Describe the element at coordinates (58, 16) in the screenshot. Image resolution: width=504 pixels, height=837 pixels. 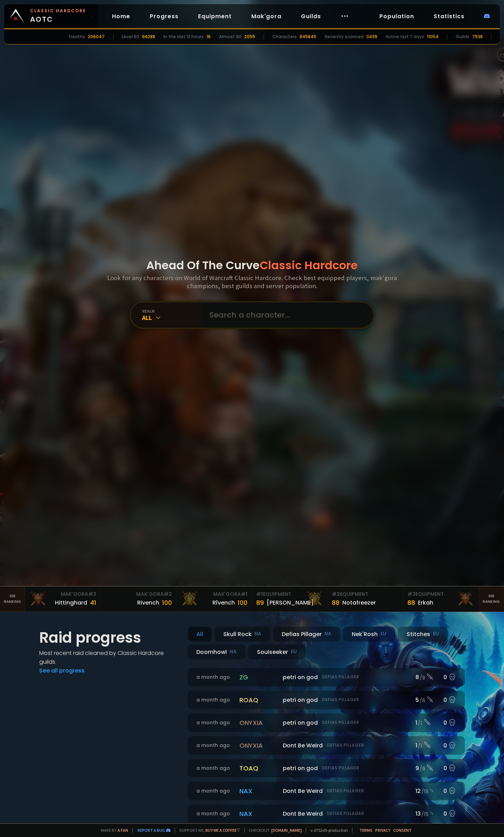
I see `span: AOTC` at that location.